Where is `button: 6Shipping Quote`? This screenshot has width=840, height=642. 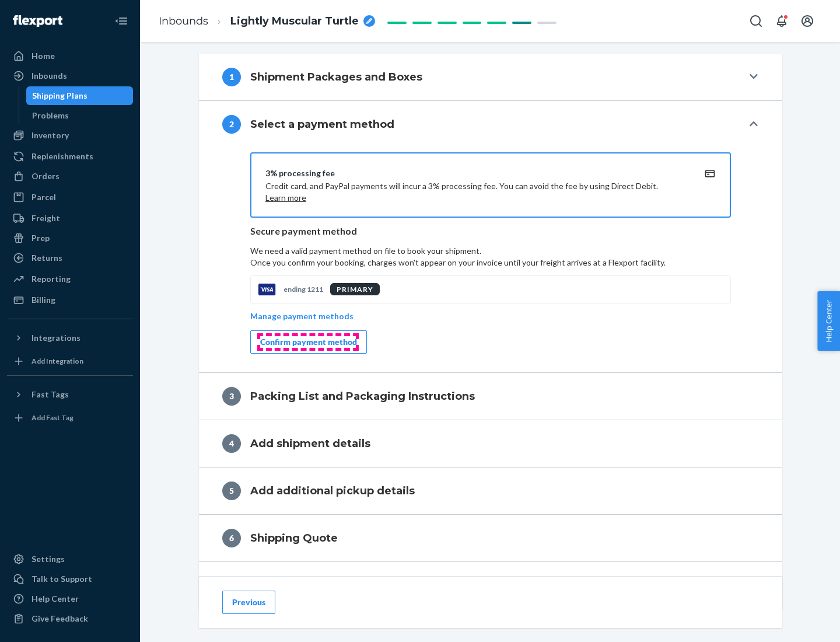
button: 6Shipping Quote is located at coordinates (491, 538).